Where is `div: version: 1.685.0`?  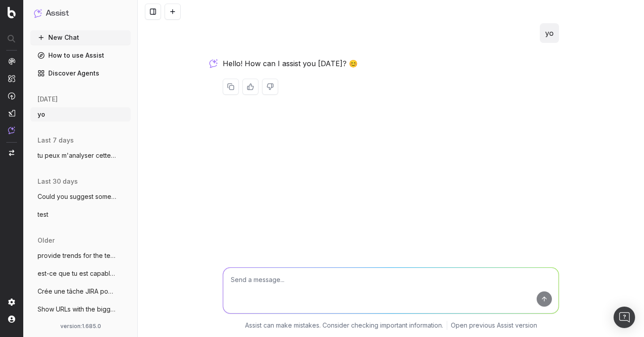 div: version: 1.685.0 is located at coordinates (80, 326).